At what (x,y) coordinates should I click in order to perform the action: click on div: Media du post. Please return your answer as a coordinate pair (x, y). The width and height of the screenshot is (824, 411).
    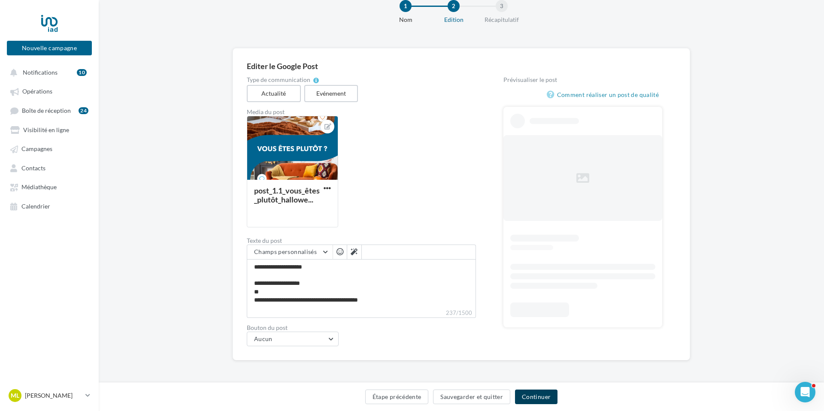
    Looking at the image, I should click on (361, 112).